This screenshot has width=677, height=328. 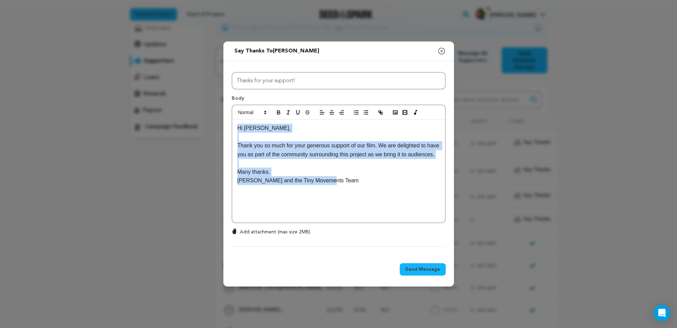 I want to click on span: Send Message, so click(x=423, y=270).